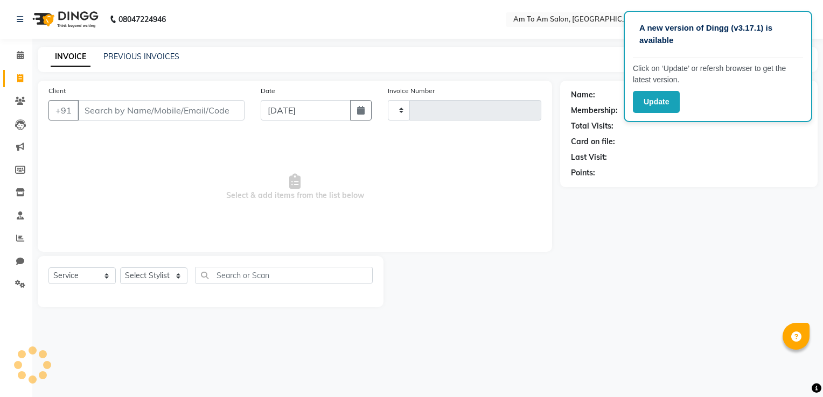 The width and height of the screenshot is (823, 397). Describe the element at coordinates (718, 34) in the screenshot. I see `p: A new version of Dingg (v3.17.1) is available` at that location.